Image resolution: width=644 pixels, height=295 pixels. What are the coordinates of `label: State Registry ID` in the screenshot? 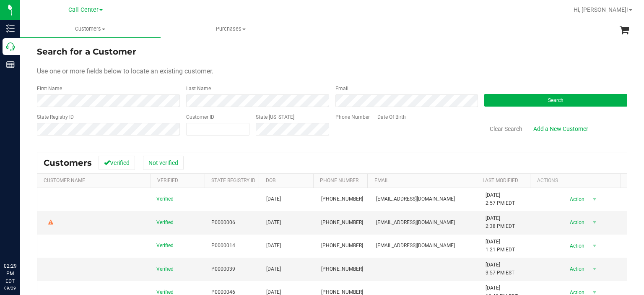 It's located at (55, 117).